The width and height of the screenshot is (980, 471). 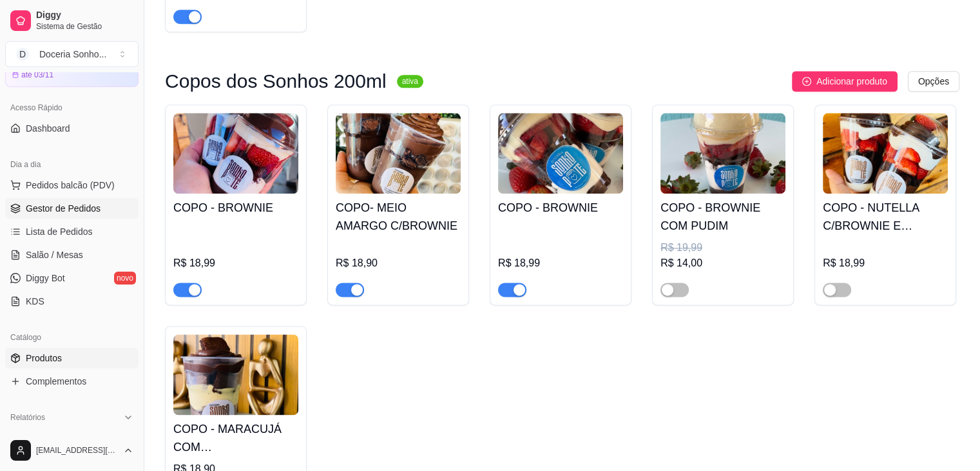 What do you see at coordinates (85, 15) in the screenshot?
I see `span: Diggy` at bounding box center [85, 15].